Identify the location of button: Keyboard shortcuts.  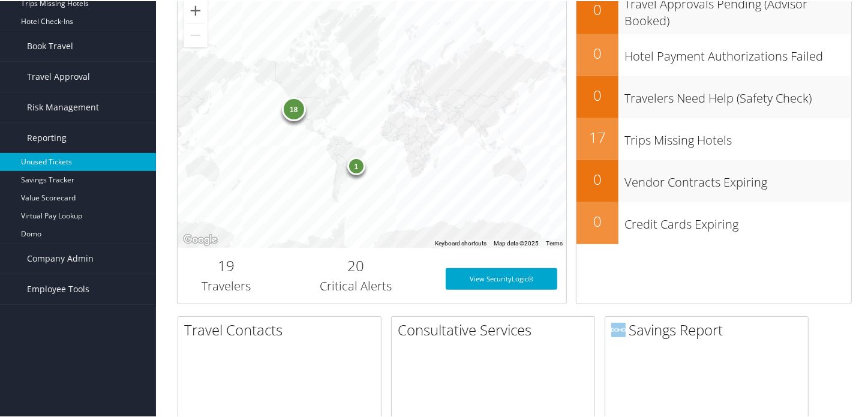
(461, 243).